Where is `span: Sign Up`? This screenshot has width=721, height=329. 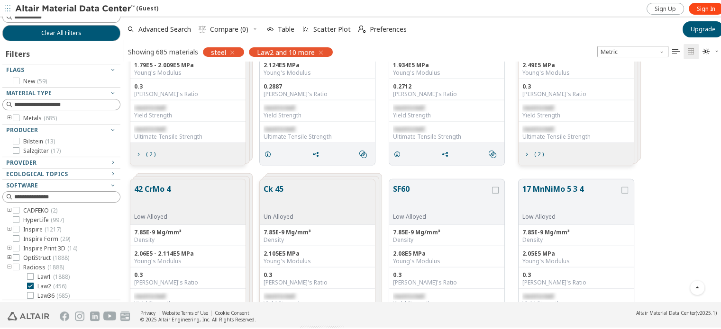 span: Sign Up is located at coordinates (665, 8).